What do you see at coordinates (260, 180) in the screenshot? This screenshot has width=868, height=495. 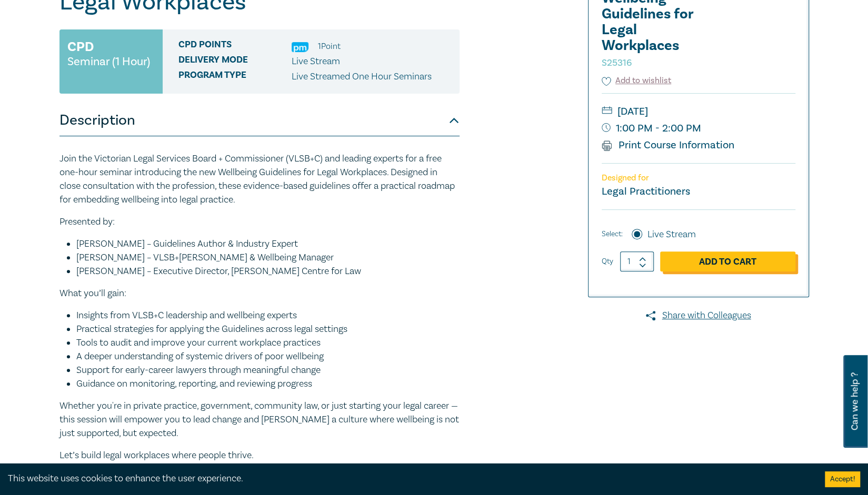 I see `p: Join the Victorian Legal Services Board + Commissioner (VLSB+C) and leading experts for a free on...` at bounding box center [260, 180].